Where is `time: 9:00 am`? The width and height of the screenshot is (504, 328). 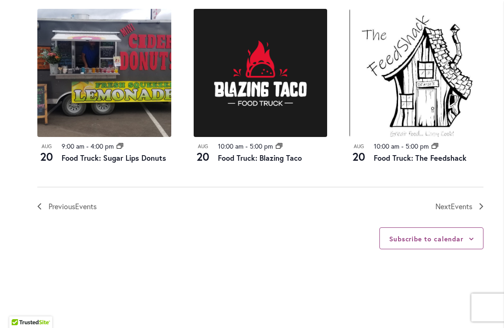 time: 9:00 am is located at coordinates (73, 146).